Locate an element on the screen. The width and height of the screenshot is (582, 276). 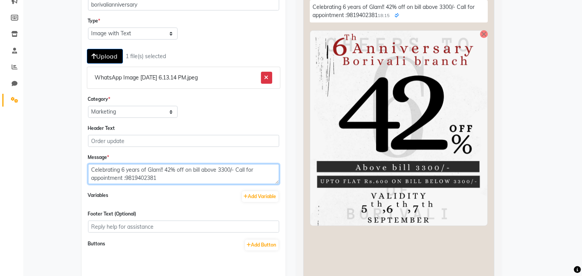
label: Buttons is located at coordinates (97, 244).